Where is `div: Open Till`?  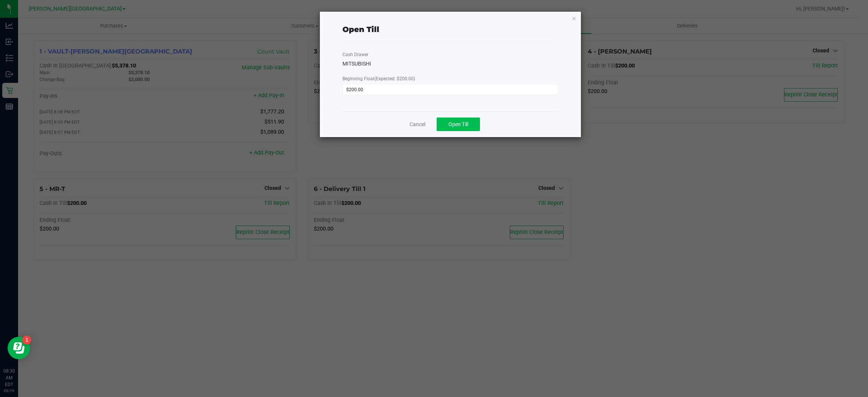
div: Open Till is located at coordinates (361, 29).